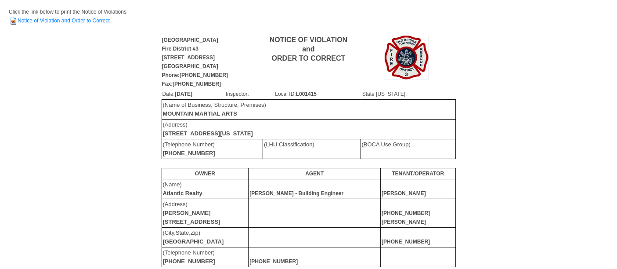  What do you see at coordinates (306, 94) in the screenshot?
I see `b: L001415` at bounding box center [306, 94].